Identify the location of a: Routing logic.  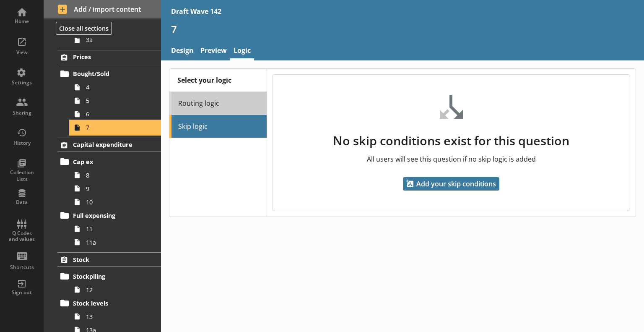
(218, 103).